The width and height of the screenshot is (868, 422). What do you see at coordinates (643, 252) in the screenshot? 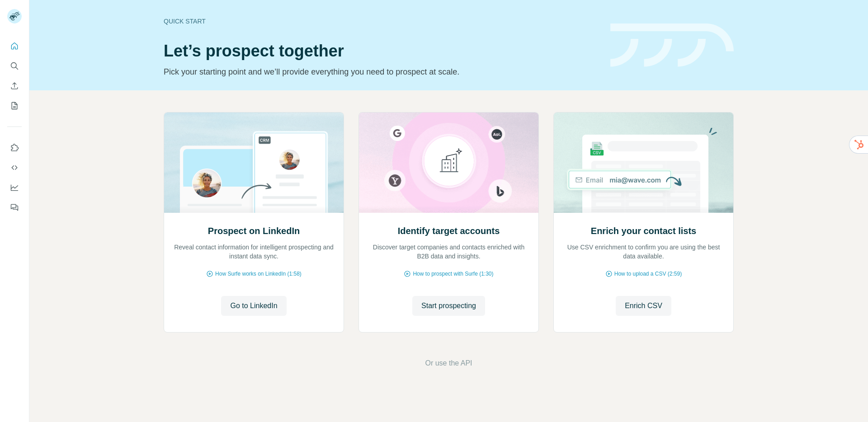
I see `p: Use CSV enrichment to confirm you are using the best data available.` at bounding box center [643, 252].